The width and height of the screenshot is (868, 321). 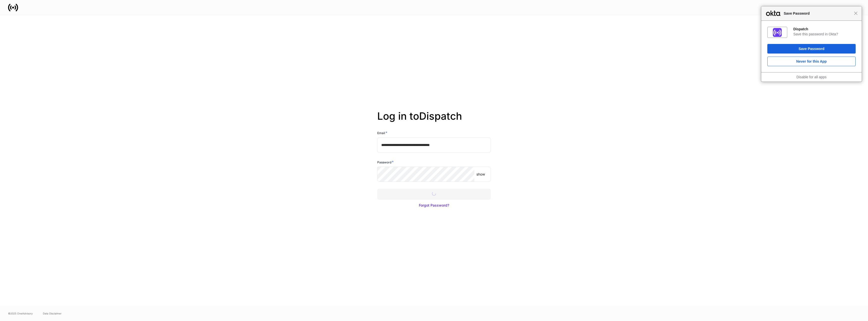 What do you see at coordinates (824, 34) in the screenshot?
I see `div: Save this password in Okta?` at bounding box center [824, 34].